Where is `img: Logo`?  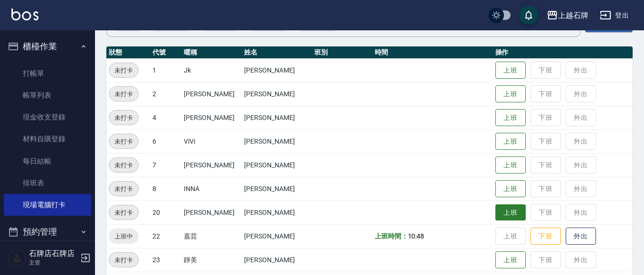 img: Logo is located at coordinates (25, 14).